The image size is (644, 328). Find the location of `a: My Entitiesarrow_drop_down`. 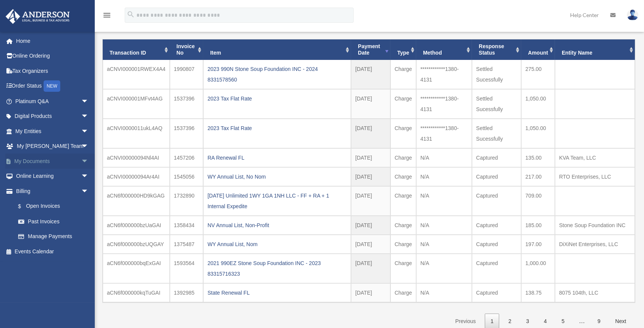

a: My Entitiesarrow_drop_down is located at coordinates (53, 131).